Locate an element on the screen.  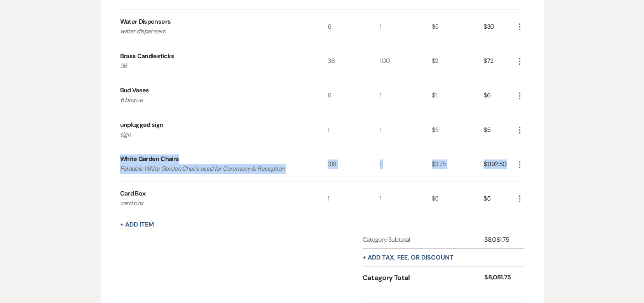
div: Brass Candlesticks is located at coordinates (147, 56).